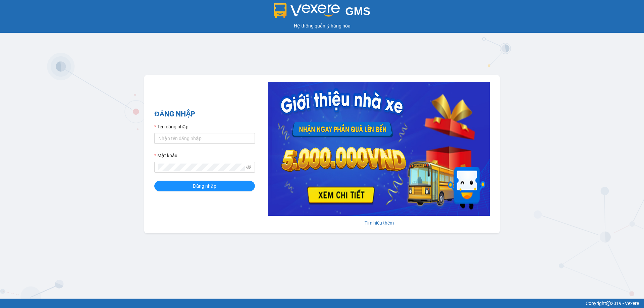 This screenshot has width=644, height=308. Describe the element at coordinates (322, 26) in the screenshot. I see `div: Hệ thống quản lý hàng hóa` at that location.